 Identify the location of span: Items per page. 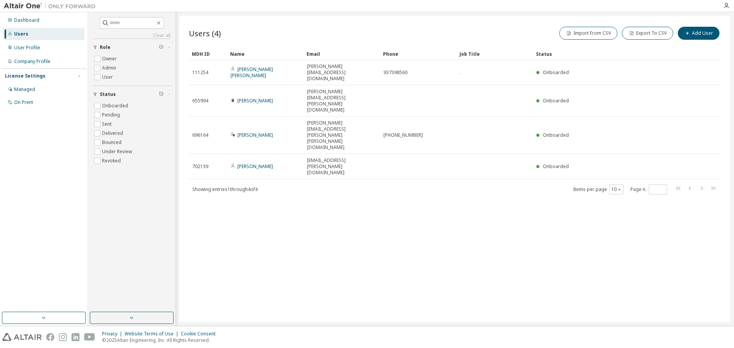
(599, 190).